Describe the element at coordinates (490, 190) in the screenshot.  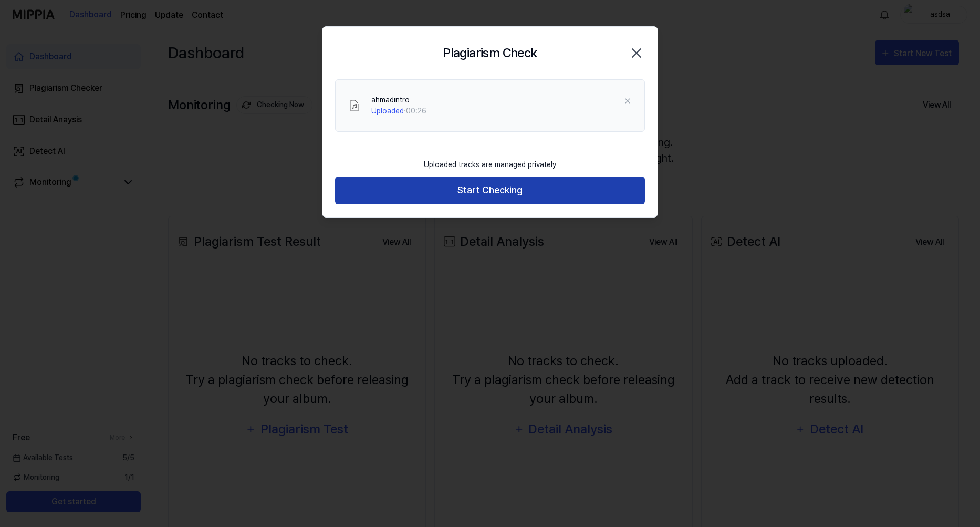
I see `button: Start Checking` at that location.